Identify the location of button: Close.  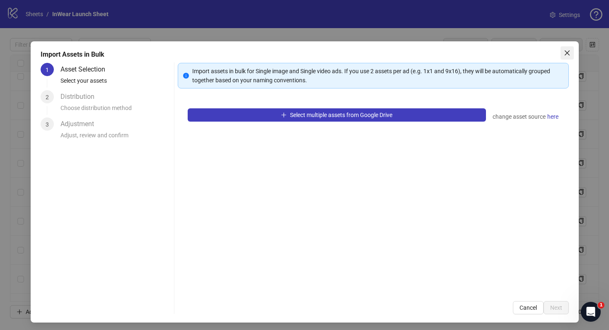
(567, 53).